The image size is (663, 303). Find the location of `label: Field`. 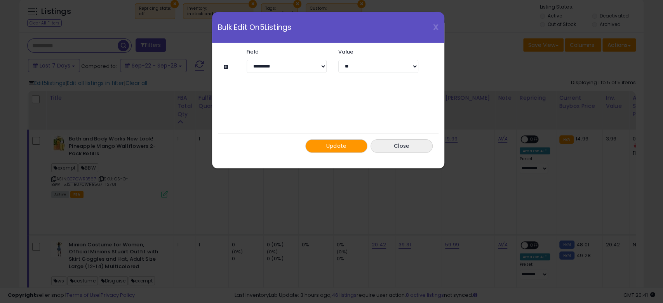

label: Field is located at coordinates (286, 52).